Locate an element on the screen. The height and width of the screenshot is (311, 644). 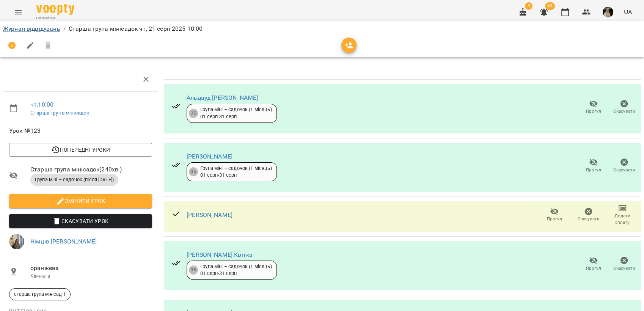
span: Попередні уроки is located at coordinates (80, 150).